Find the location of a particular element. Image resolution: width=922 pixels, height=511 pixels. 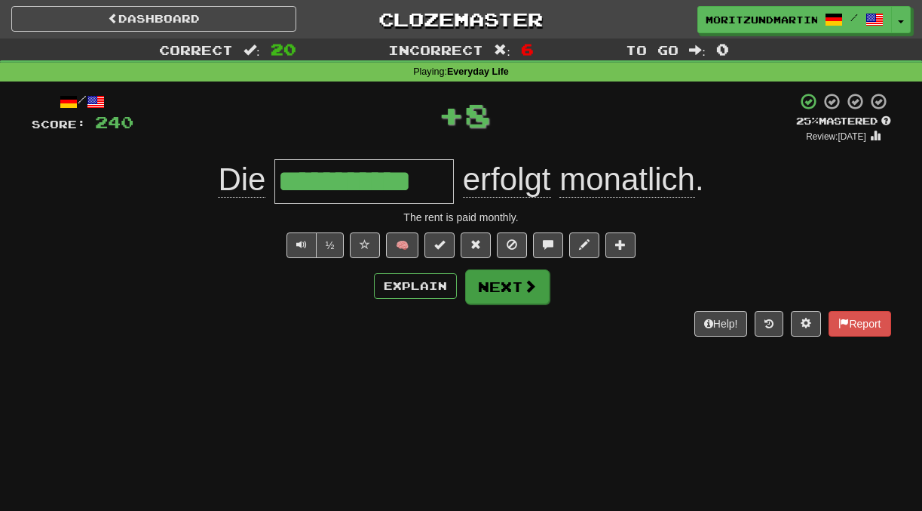

button: Play sentence audio (ctl+space) is located at coordinates (302, 245).